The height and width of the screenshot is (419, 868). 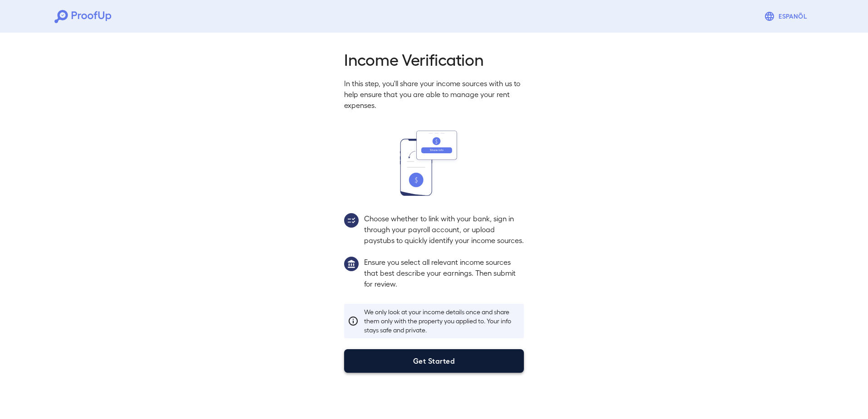 I want to click on button: Espanõl, so click(x=787, y=16).